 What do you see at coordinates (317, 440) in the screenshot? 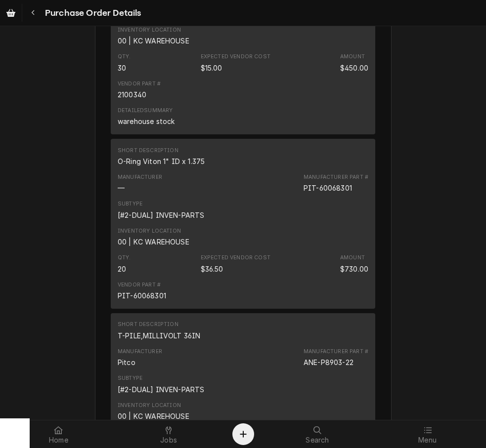
I see `span: Search` at bounding box center [317, 440].